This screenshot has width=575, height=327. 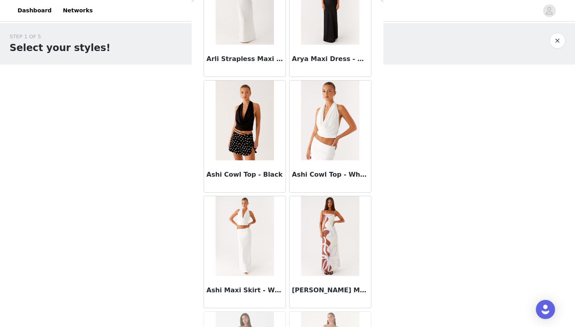 What do you see at coordinates (77, 10) in the screenshot?
I see `a: Networks` at bounding box center [77, 10].